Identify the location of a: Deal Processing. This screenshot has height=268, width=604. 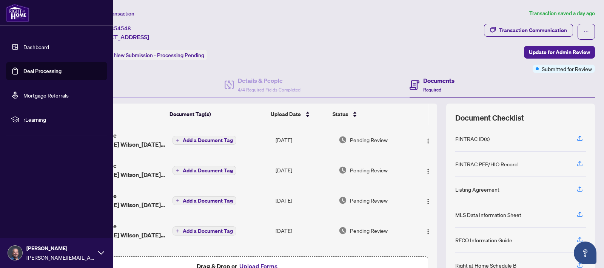
(42, 71).